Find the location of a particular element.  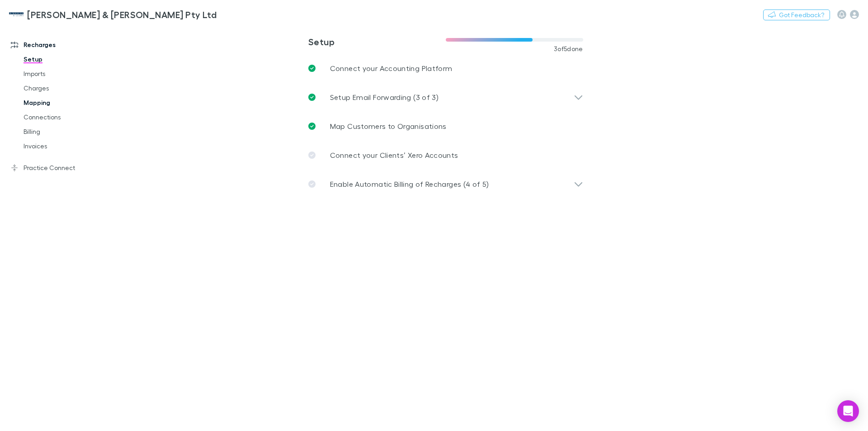

a: Charges is located at coordinates (68, 88).